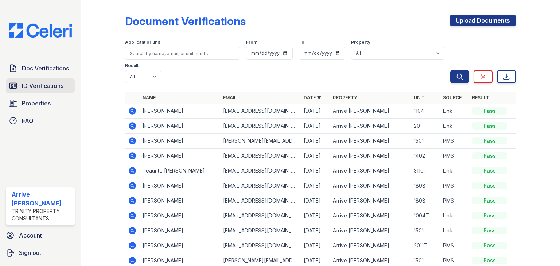 Image resolution: width=560 pixels, height=266 pixels. Describe the element at coordinates (28, 121) in the screenshot. I see `span: FAQ` at that location.